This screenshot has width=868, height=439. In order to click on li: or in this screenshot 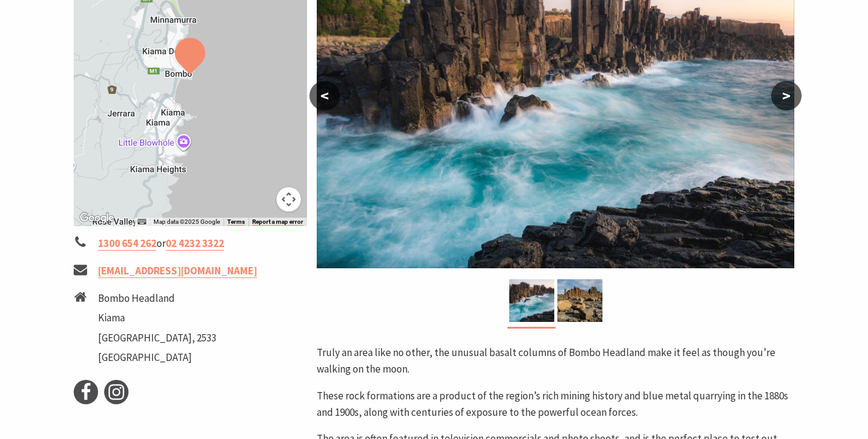, I will do `click(191, 243)`.